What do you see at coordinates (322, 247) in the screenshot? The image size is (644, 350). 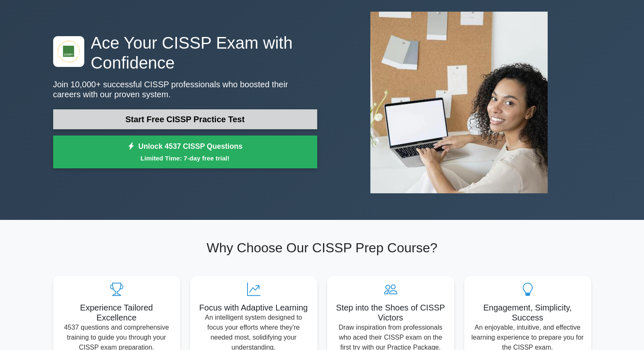 I see `h2: Why Choose Our CISSP Prep Course?` at bounding box center [322, 247].